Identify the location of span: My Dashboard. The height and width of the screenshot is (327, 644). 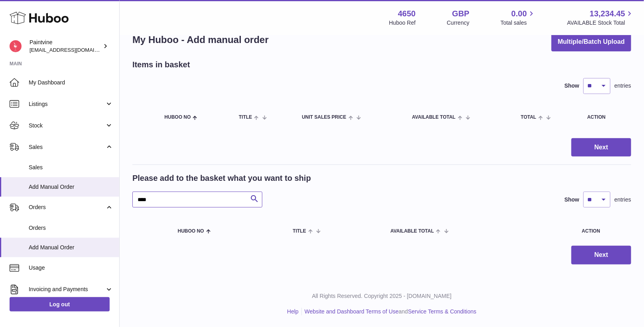
(71, 83).